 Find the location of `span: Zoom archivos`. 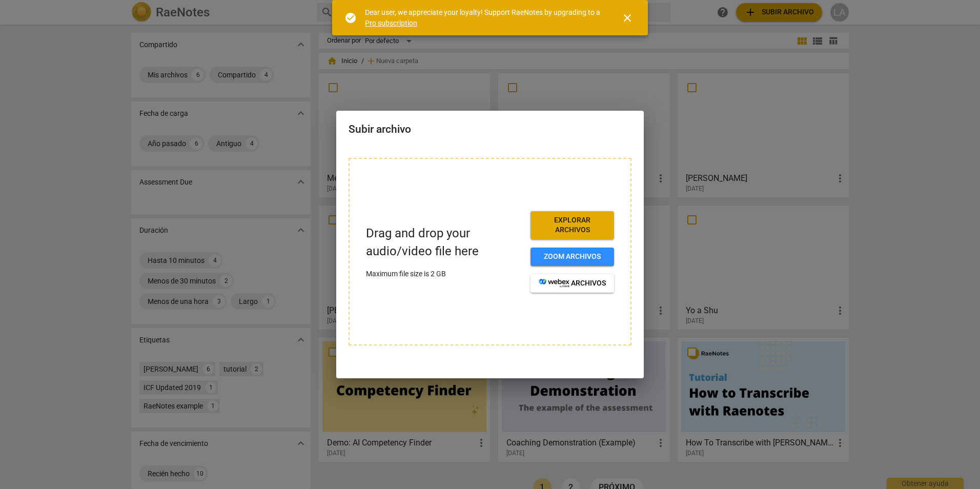

span: Zoom archivos is located at coordinates (572, 257).